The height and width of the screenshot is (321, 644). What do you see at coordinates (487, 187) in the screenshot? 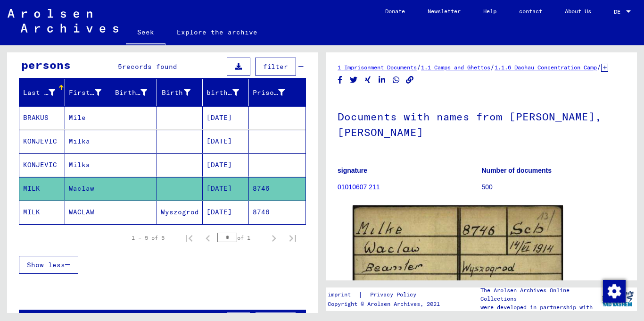
I see `font: 500` at bounding box center [487, 187].